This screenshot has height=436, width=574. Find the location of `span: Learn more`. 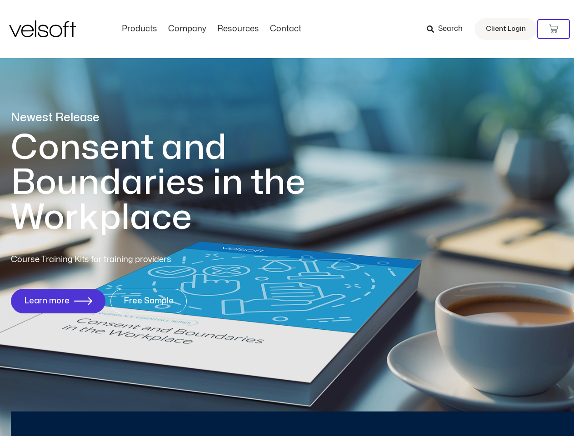

span: Learn more is located at coordinates (47, 301).